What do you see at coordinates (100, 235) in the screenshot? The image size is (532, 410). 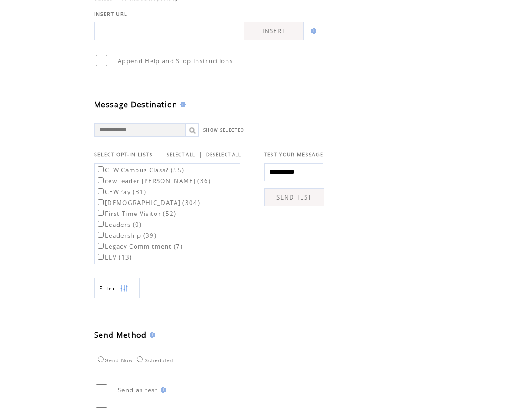 I see `input: Leadership (39)` at bounding box center [100, 235].